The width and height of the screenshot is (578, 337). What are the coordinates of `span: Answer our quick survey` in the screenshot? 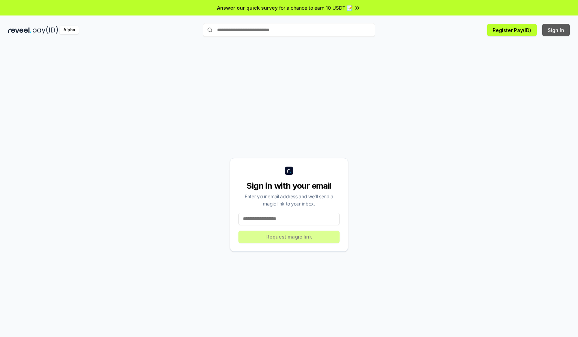 It's located at (248, 8).